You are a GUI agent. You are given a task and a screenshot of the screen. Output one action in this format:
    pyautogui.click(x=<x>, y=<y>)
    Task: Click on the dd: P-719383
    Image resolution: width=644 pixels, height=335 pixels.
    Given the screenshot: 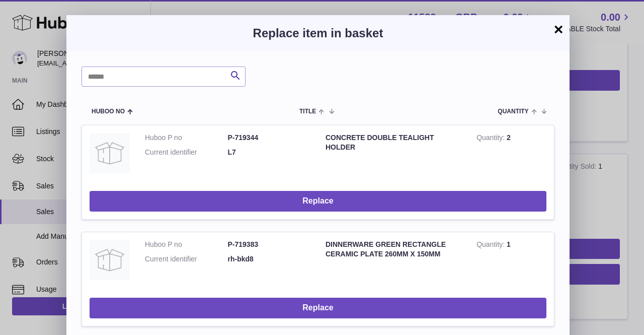 What is the action you would take?
    pyautogui.click(x=269, y=245)
    